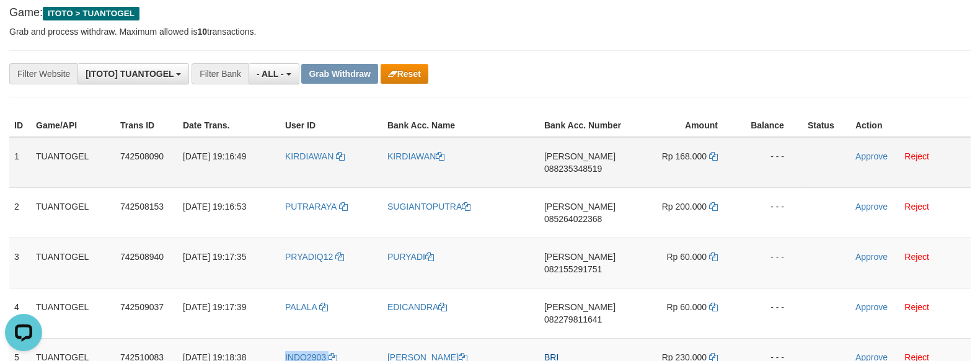 The height and width of the screenshot is (361, 980). What do you see at coordinates (300, 307) in the screenshot?
I see `span: PALALA` at bounding box center [300, 307].